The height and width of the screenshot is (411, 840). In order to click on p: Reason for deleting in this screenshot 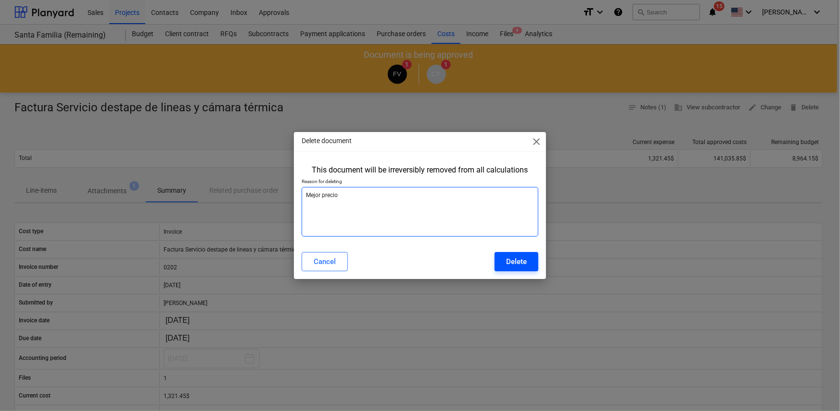, I will do `click(420, 182)`.